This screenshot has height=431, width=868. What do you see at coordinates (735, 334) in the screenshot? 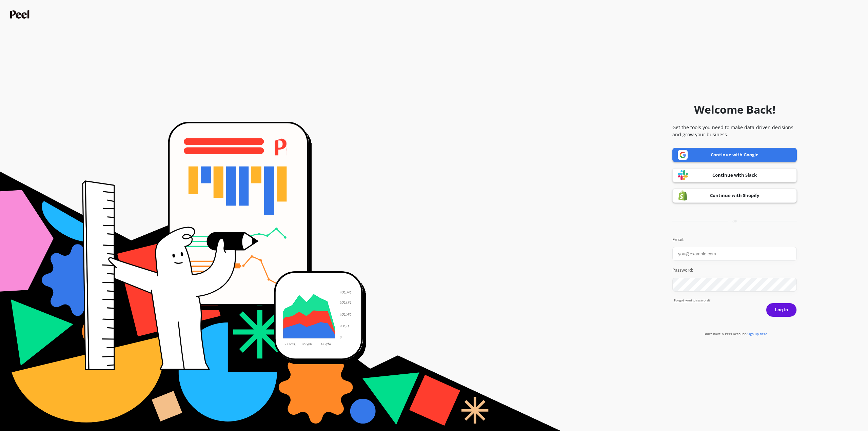
I see `a: Don't have a Peel account?Sign up here` at bounding box center [735, 334].